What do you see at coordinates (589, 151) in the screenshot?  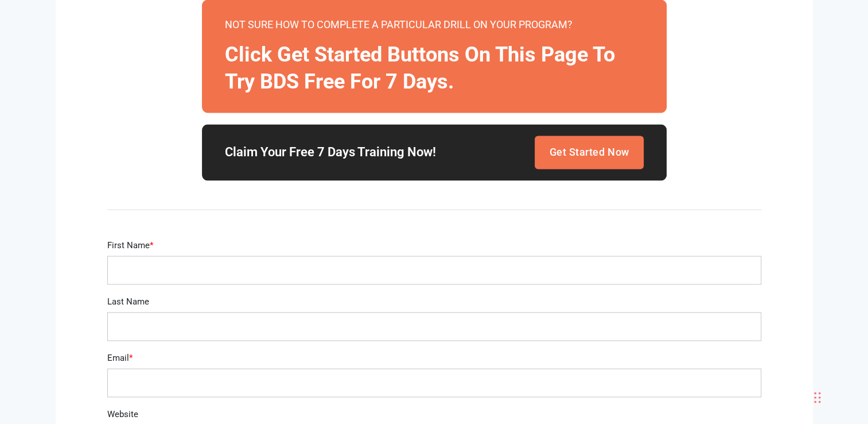 I see `span: Get Started Now` at bounding box center [589, 151].